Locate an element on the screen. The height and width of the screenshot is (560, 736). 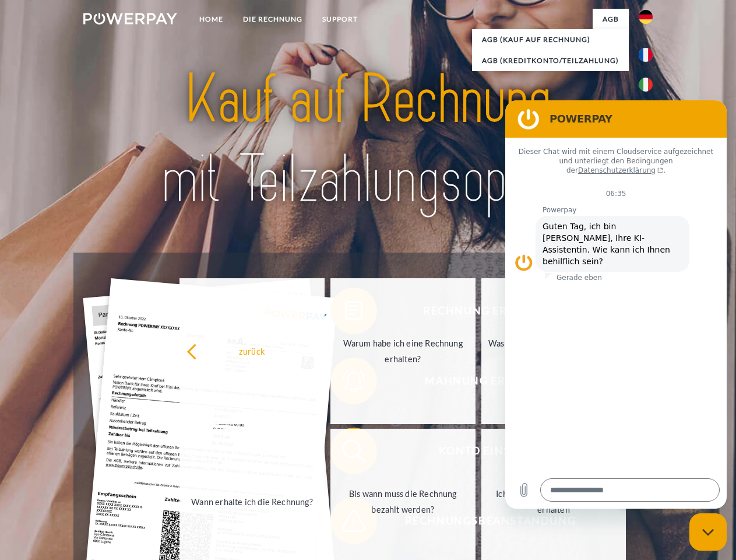
a: Datenschutzerklärung(wird in einer neuen Registerkarte geöffnet) is located at coordinates (116, 70).